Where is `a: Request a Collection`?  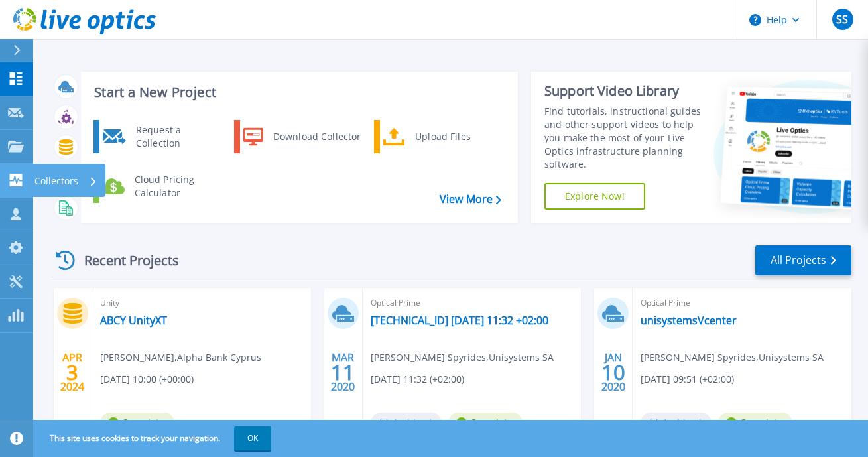 a: Request a Collection is located at coordinates (161, 136).